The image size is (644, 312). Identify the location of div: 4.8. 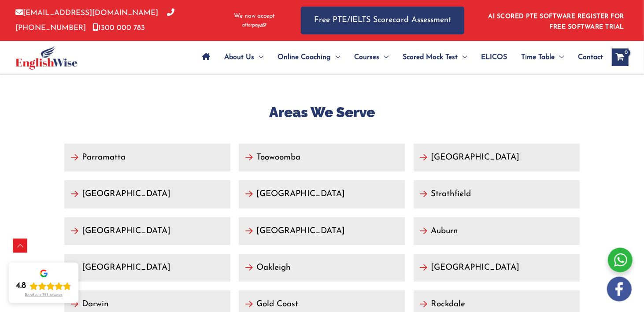
(21, 286).